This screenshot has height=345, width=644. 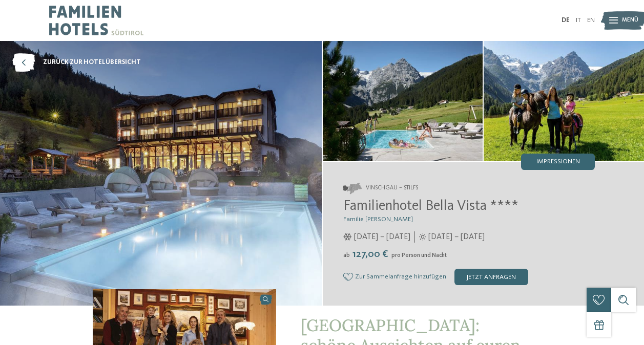 What do you see at coordinates (346, 255) in the screenshot?
I see `span: ab` at bounding box center [346, 255].